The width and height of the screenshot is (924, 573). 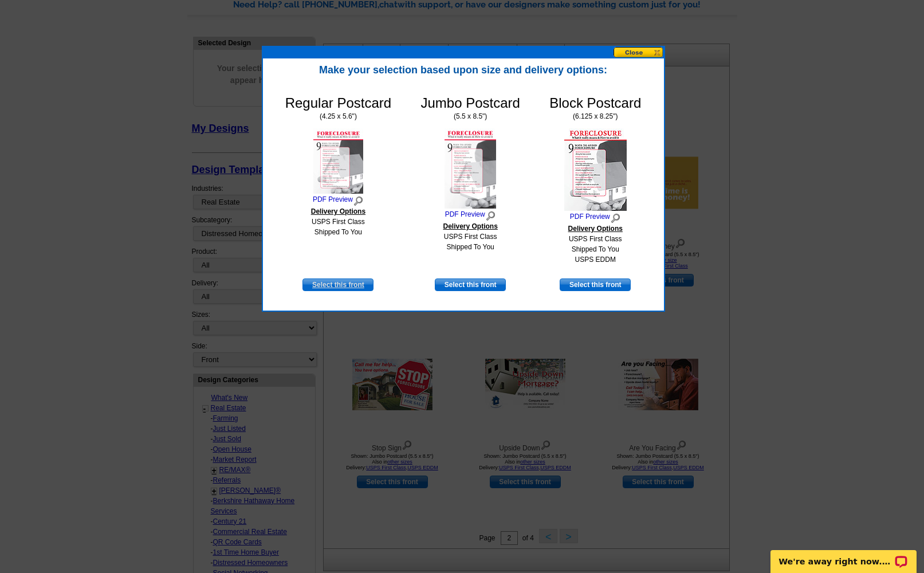 What do you see at coordinates (463, 71) in the screenshot?
I see `h2: Make your selection based upon size and delivery options:` at bounding box center [463, 71].